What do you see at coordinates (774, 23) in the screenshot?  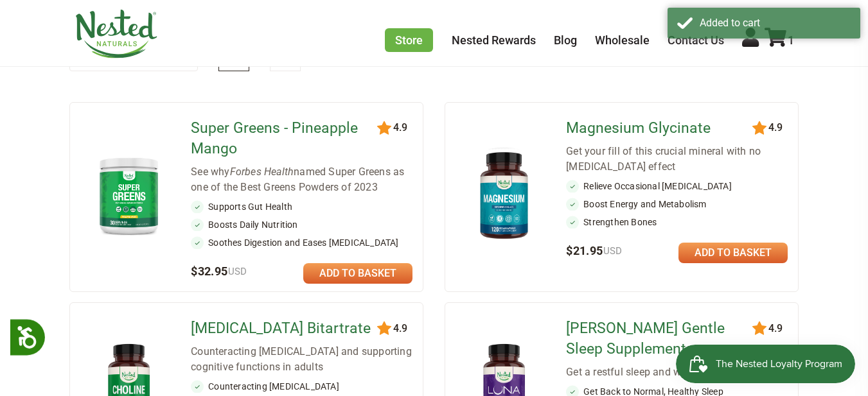 I see `div: Added to cart` at bounding box center [774, 23].